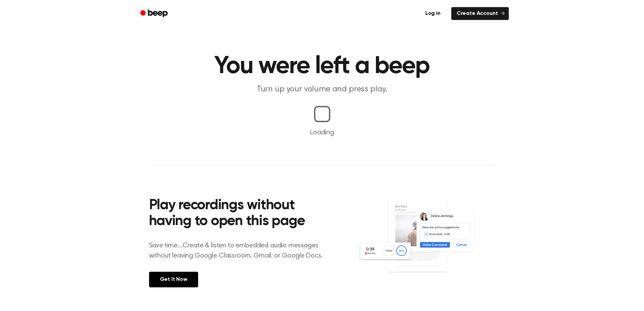 This screenshot has height=311, width=644. Describe the element at coordinates (427, 241) in the screenshot. I see `img: Voice Comments on Docs and Recording Widget` at that location.